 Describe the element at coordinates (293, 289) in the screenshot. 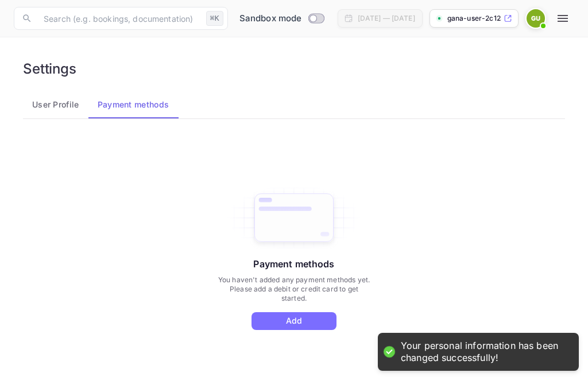

I see `p: You haven't added any payment methods yet. Please add a debit or credit card to get started.` at that location.